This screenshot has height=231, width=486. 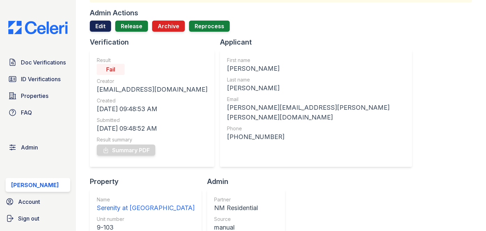 What do you see at coordinates (316, 129) in the screenshot?
I see `div: Phone` at bounding box center [316, 129].